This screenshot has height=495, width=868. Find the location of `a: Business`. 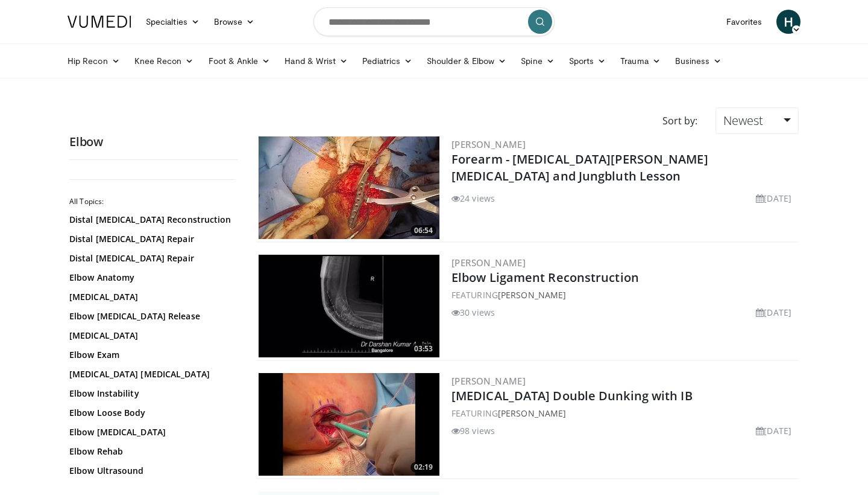

a: Business is located at coordinates (699, 61).